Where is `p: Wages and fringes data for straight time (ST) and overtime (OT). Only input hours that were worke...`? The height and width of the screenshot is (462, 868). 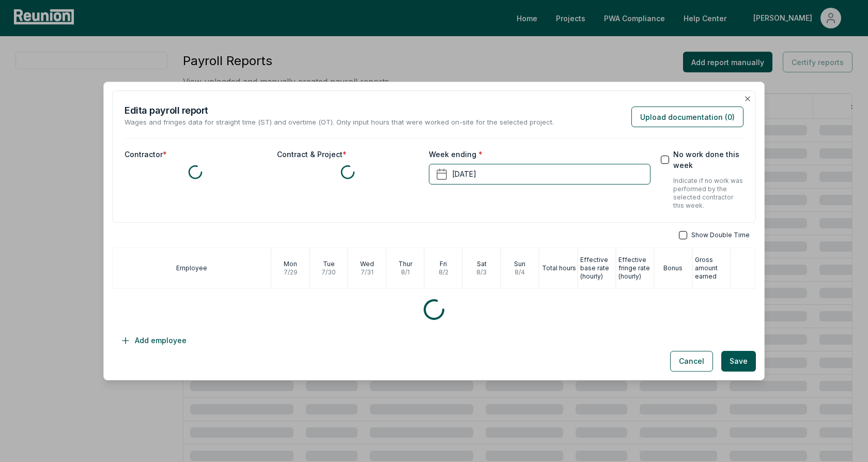
p: Wages and fringes data for straight time (ST) and overtime (OT). Only input hours that were worke... is located at coordinates (339, 122).